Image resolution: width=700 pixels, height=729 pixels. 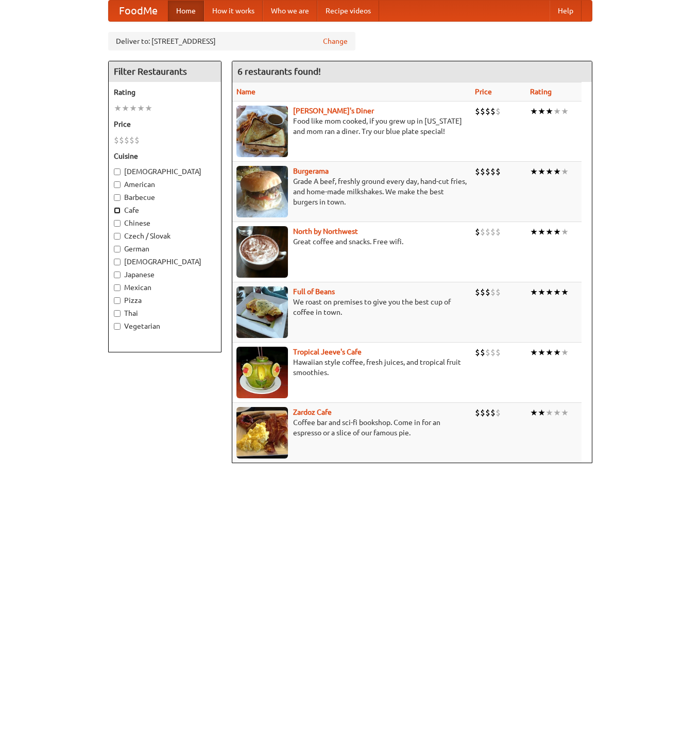 What do you see at coordinates (117, 301) in the screenshot?
I see `input: Pizza` at bounding box center [117, 301].